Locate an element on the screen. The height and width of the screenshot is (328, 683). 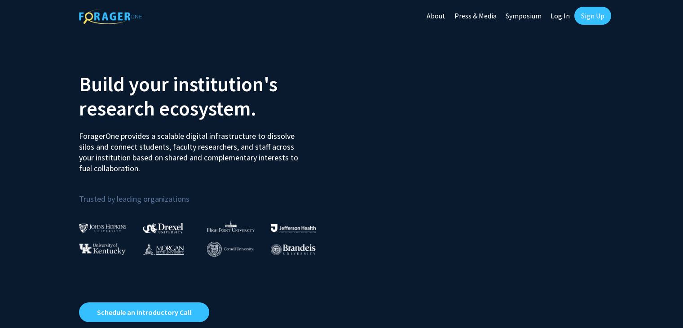
img: Johns Hopkins University is located at coordinates (103, 228).